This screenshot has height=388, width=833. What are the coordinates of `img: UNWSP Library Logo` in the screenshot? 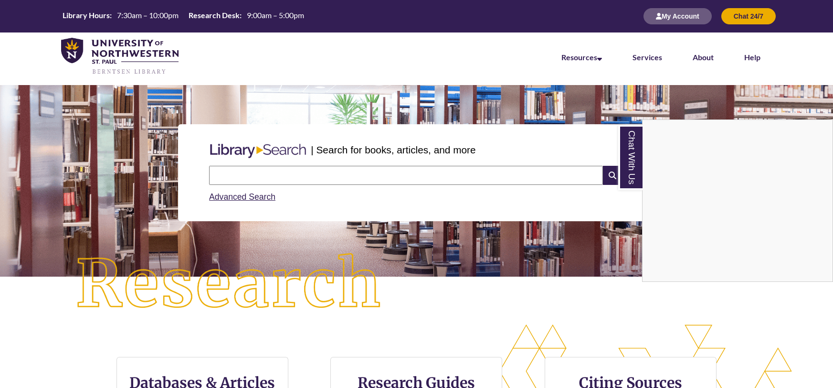 It's located at (120, 56).